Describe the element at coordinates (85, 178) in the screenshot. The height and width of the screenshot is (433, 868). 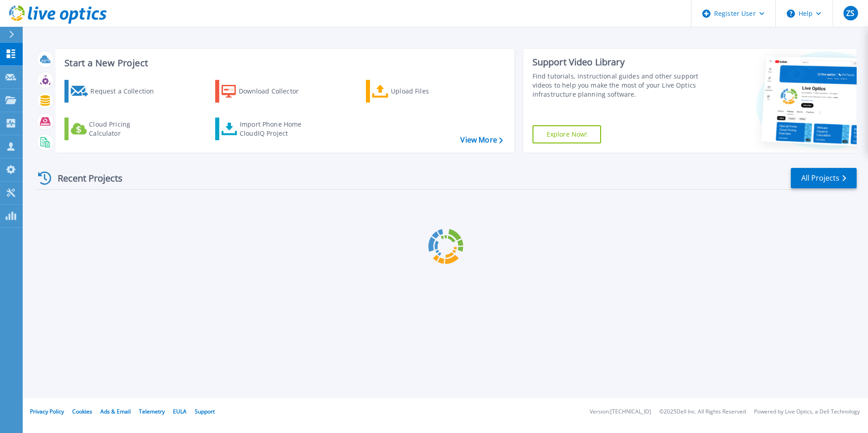
I see `div: Recent Projects` at that location.